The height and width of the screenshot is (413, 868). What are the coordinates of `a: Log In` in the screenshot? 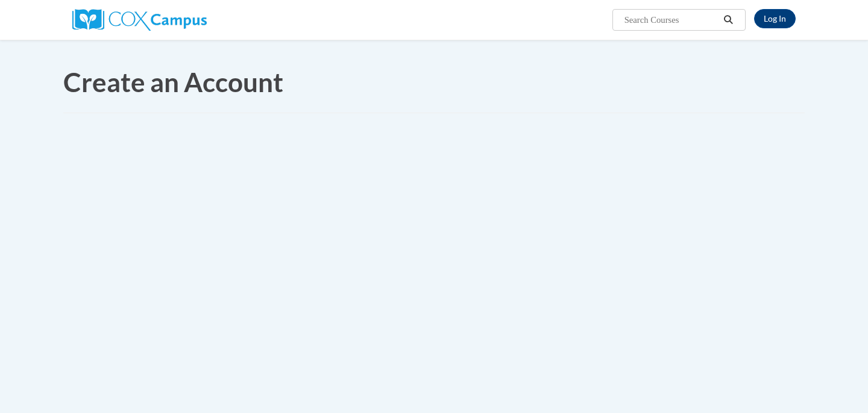 It's located at (775, 18).